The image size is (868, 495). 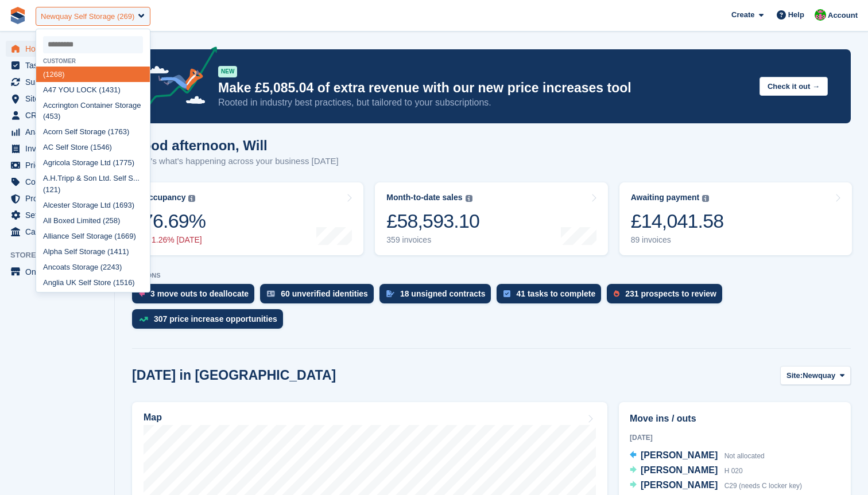 I want to click on h2: Move ins / outs, so click(x=735, y=419).